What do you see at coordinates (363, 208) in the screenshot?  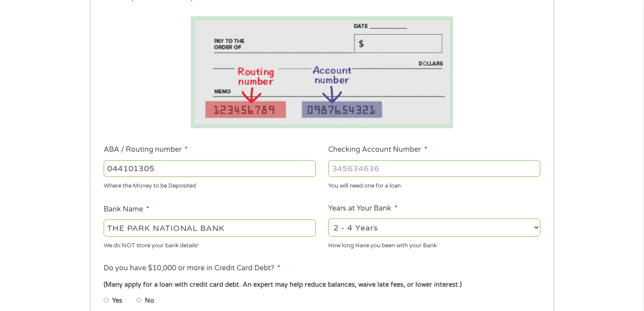 I see `label: Years at Your Bank` at bounding box center [363, 208].